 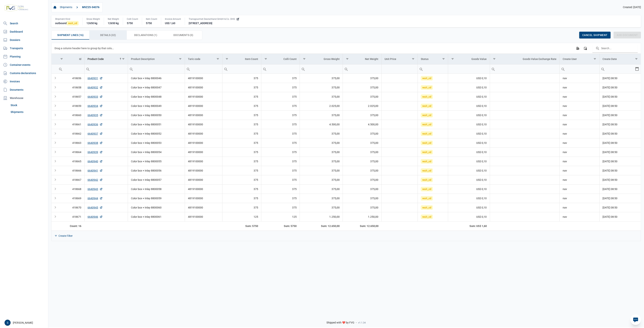 I want to click on td: 418666, so click(x=71, y=171).